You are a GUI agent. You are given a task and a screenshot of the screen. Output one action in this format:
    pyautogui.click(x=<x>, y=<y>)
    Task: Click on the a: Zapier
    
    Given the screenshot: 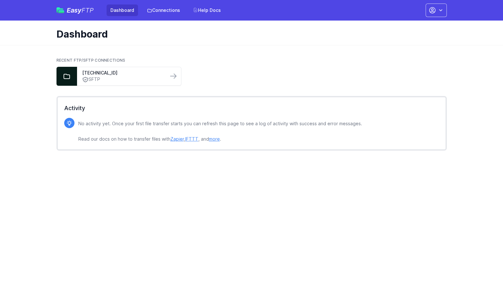 What is the action you would take?
    pyautogui.click(x=177, y=139)
    